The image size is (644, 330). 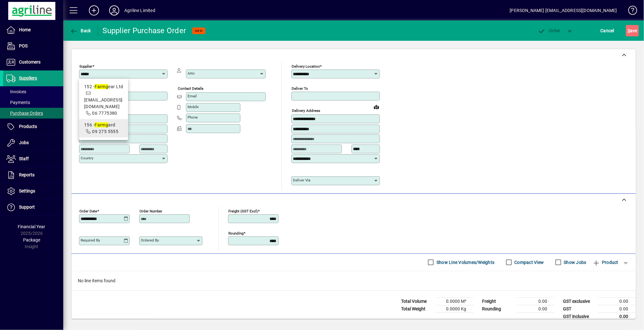 What do you see at coordinates (105, 113) in the screenshot?
I see `span: 06 7775380` at bounding box center [105, 113].